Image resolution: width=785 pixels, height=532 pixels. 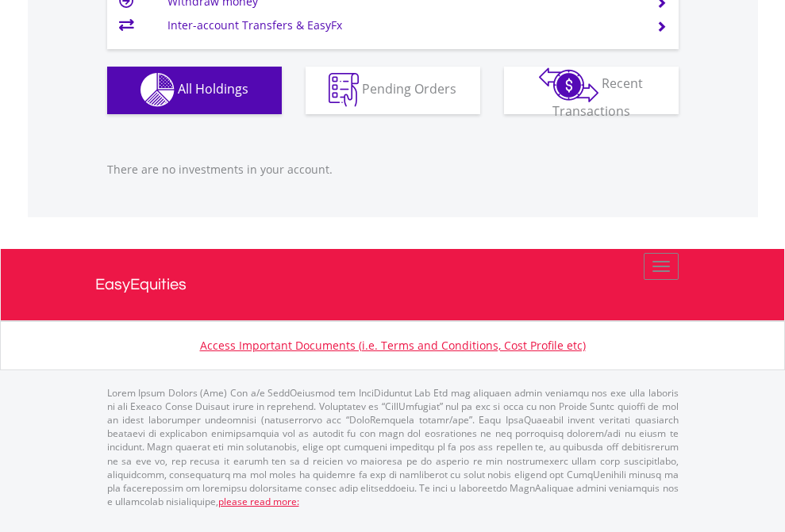 What do you see at coordinates (598, 97) in the screenshot?
I see `span: Recent Transactions` at bounding box center [598, 97].